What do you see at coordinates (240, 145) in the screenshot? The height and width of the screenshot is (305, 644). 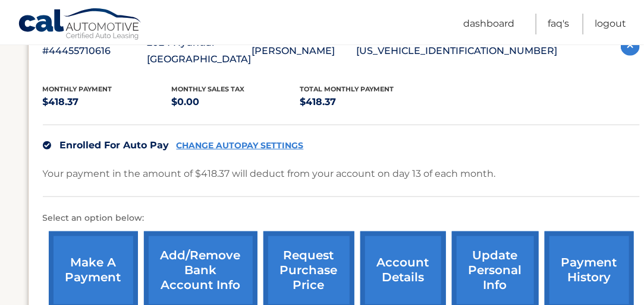 I see `a: CHANGE AUTOPAY SETTINGS` at bounding box center [240, 145].